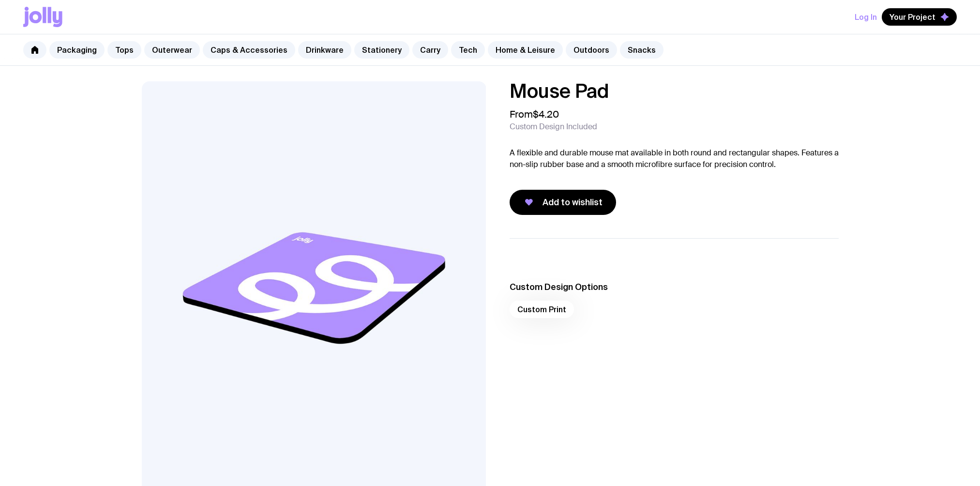 This screenshot has width=980, height=486. What do you see at coordinates (77, 50) in the screenshot?
I see `a: Packaging` at bounding box center [77, 50].